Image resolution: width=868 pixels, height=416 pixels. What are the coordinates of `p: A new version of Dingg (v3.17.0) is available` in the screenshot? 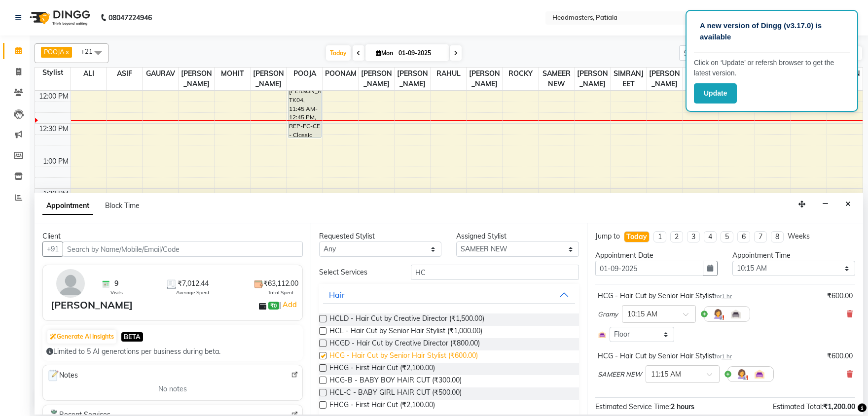 It's located at (772, 31).